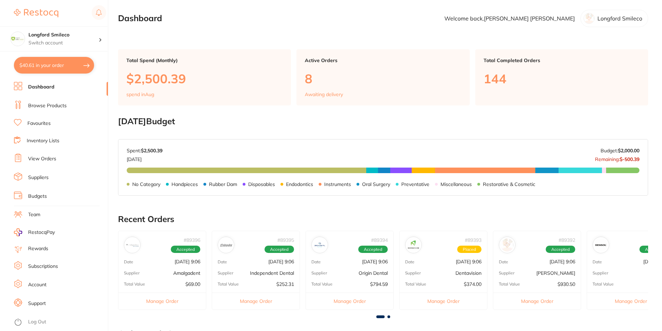 This screenshot has width=662, height=331. I want to click on img: RestocqPay, so click(18, 232).